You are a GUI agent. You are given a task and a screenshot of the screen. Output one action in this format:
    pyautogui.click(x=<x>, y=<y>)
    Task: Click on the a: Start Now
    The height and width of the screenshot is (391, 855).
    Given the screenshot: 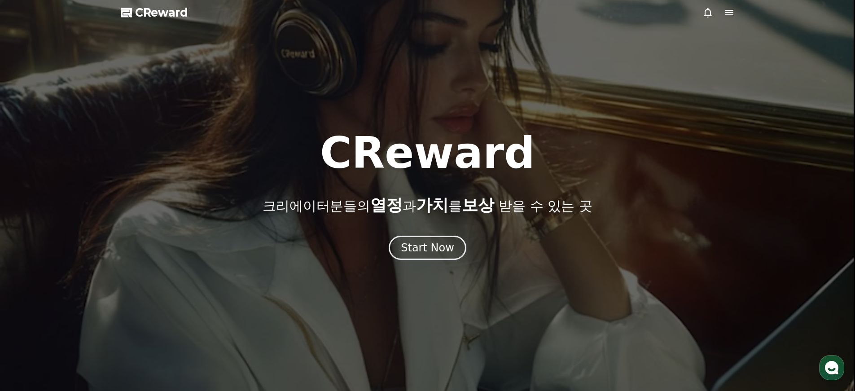 What is the action you would take?
    pyautogui.click(x=427, y=249)
    